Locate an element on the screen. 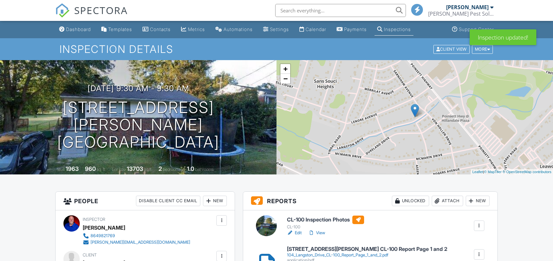  span: Inspector is located at coordinates (94, 219).